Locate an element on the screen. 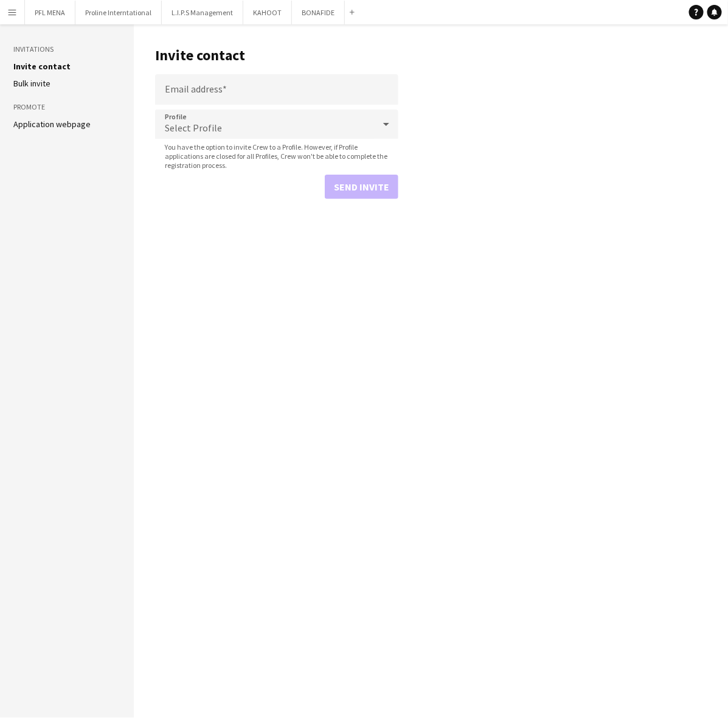 Image resolution: width=728 pixels, height=718 pixels. span: You have the option to invite Crew to a Profile. However, if Profile applications are closed for ... is located at coordinates (277, 156).